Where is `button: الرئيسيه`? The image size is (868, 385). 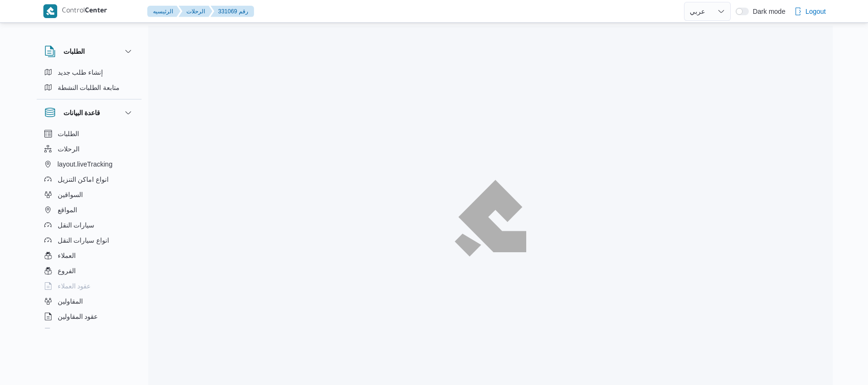 button: الرئيسيه is located at coordinates (164, 11).